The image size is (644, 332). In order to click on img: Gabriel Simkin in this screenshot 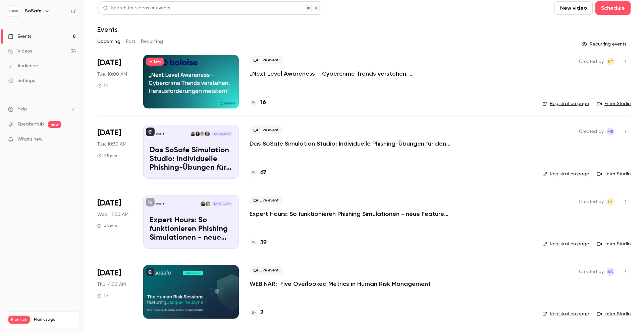, I will do `click(193, 134)`.